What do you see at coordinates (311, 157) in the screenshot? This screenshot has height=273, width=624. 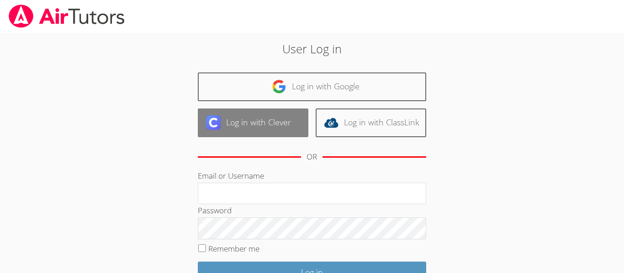 I see `div: OR` at bounding box center [311, 157].